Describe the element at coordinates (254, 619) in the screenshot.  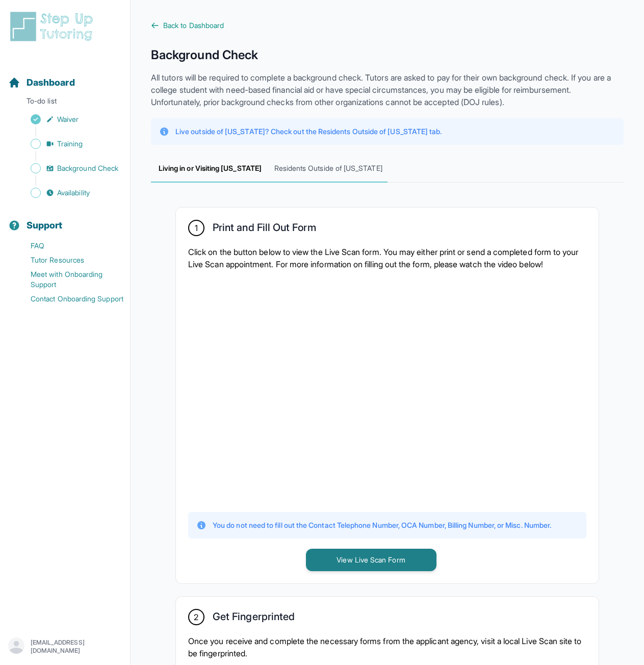
I see `h2: Get Fingerprinted` at that location.